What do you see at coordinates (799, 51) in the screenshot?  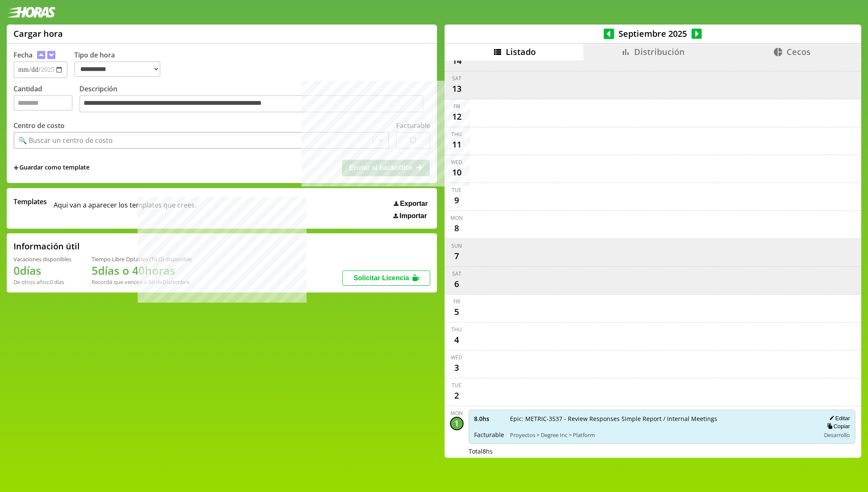 I see `span: Cecos` at bounding box center [799, 51].